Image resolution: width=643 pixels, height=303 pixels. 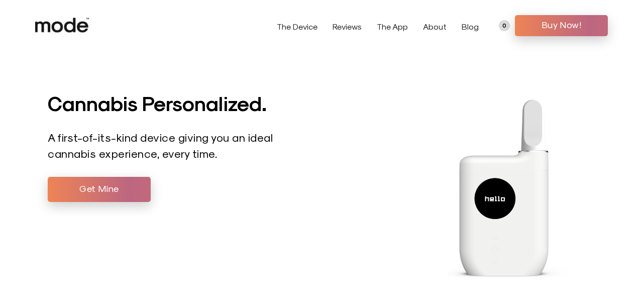 What do you see at coordinates (392, 26) in the screenshot?
I see `a: The App` at bounding box center [392, 26].